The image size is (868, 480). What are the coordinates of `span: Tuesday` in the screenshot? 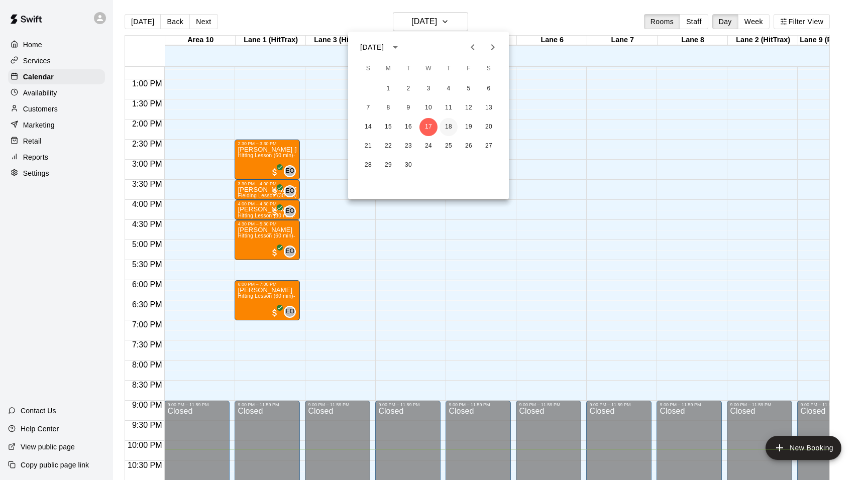 It's located at (408, 69).